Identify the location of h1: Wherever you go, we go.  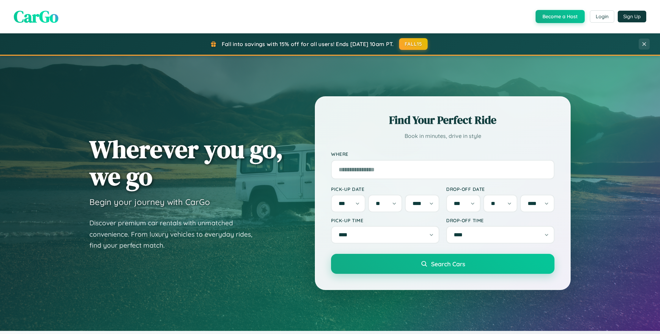
(186, 163).